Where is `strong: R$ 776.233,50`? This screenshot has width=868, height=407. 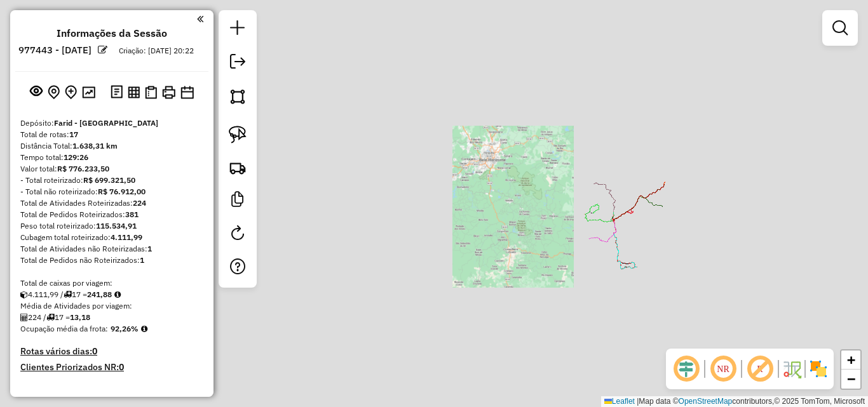 strong: R$ 776.233,50 is located at coordinates (83, 168).